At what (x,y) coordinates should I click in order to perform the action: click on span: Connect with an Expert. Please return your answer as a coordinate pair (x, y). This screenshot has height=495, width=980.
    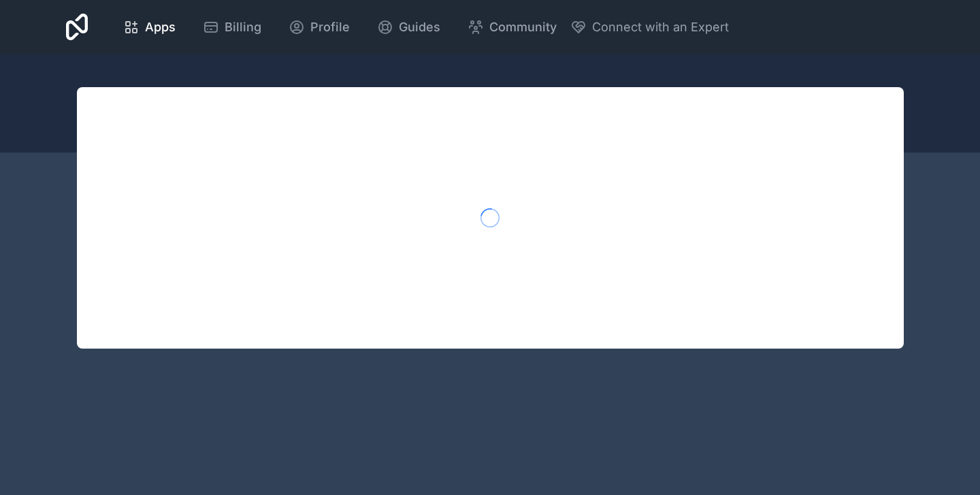
    Looking at the image, I should click on (660, 27).